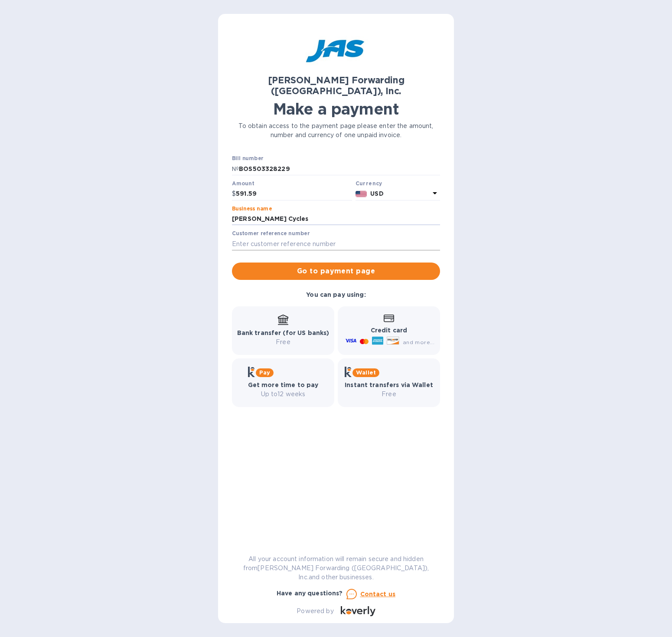 This screenshot has width=672, height=637. What do you see at coordinates (283, 394) in the screenshot?
I see `p: Up to 12 weeks` at bounding box center [283, 394].